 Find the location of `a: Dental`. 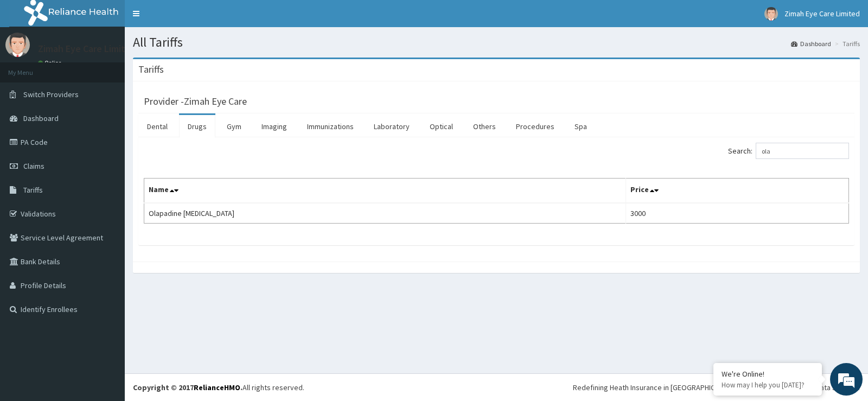

a: Dental is located at coordinates (157, 126).